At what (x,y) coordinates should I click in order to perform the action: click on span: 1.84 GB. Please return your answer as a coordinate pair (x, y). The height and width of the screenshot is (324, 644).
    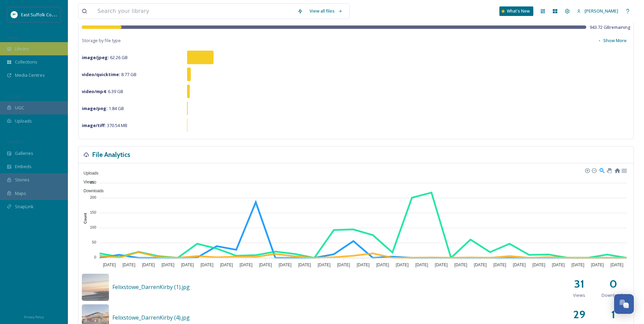
    Looking at the image, I should click on (103, 108).